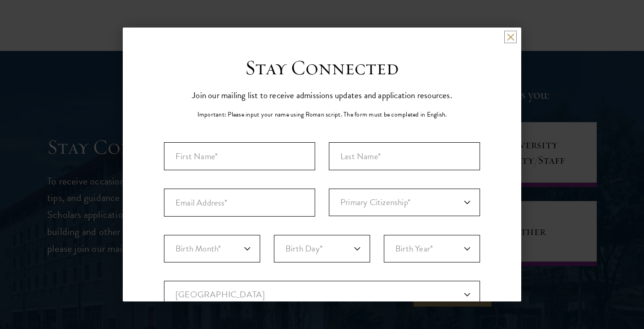 This screenshot has width=644, height=329. What do you see at coordinates (322, 94) in the screenshot?
I see `p: Join our mailing list to receive admissions updates and application resources.` at bounding box center [322, 94].